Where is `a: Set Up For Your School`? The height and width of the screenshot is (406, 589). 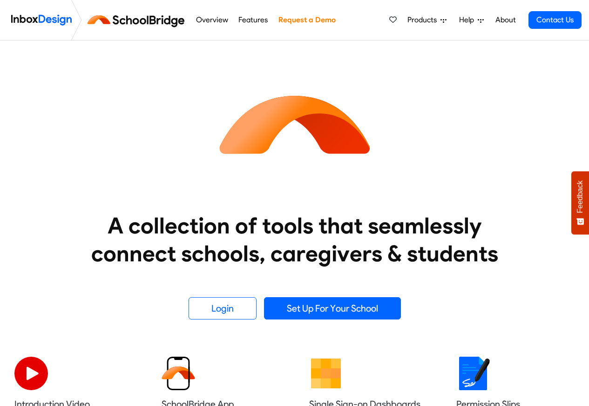
a: Set Up For Your School is located at coordinates (332, 309).